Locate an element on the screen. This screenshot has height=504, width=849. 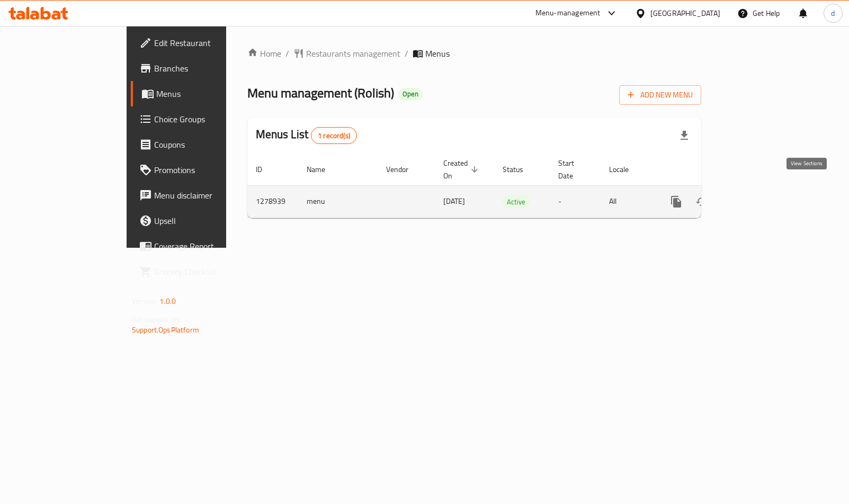
span: Restaurants management is located at coordinates (353, 53).